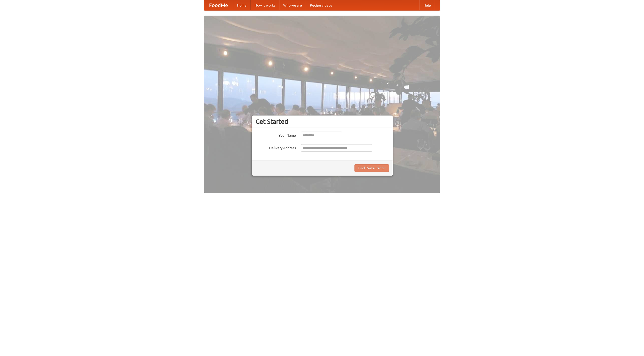 The image size is (644, 356). I want to click on h3: Get Started, so click(322, 121).